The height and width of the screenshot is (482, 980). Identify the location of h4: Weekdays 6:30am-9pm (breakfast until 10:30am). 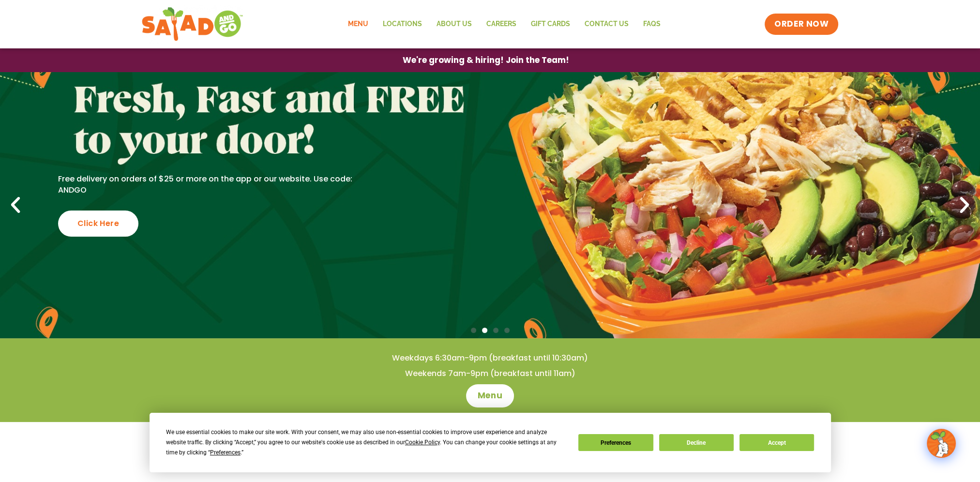
(490, 359).